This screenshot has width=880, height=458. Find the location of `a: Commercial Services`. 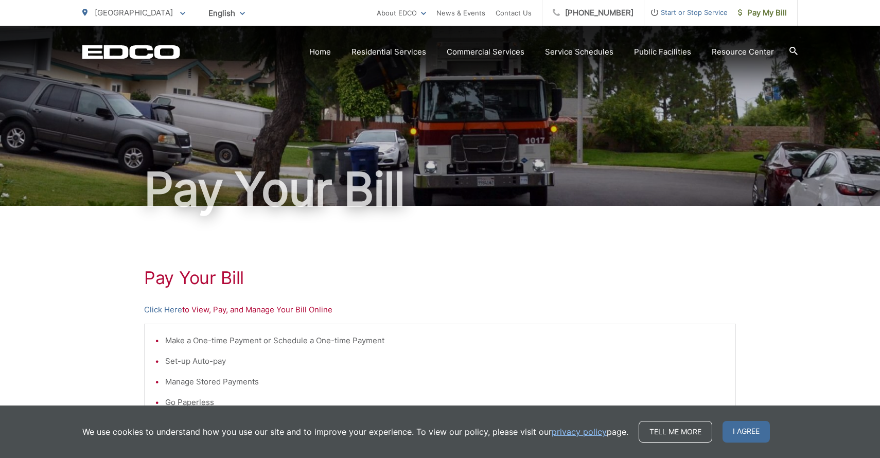

a: Commercial Services is located at coordinates (485, 52).